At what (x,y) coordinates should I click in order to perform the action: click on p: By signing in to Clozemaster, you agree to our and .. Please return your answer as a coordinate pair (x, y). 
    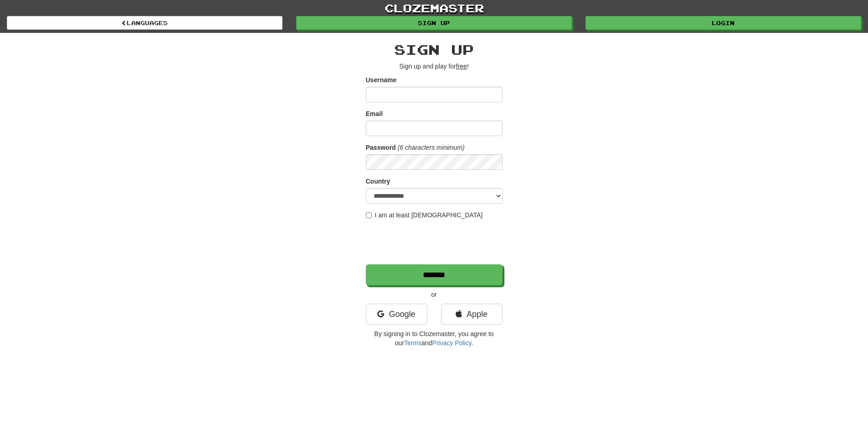
    Looking at the image, I should click on (434, 338).